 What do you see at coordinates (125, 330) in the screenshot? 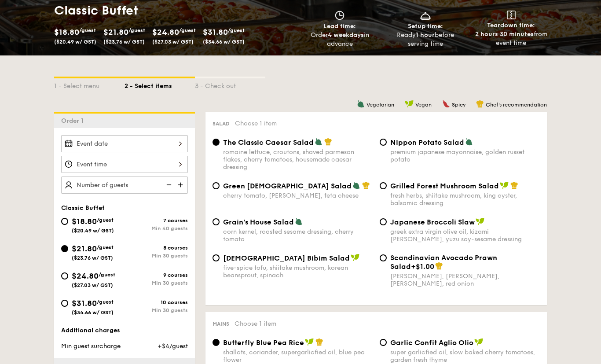
I see `div: Additional charges` at bounding box center [125, 330].